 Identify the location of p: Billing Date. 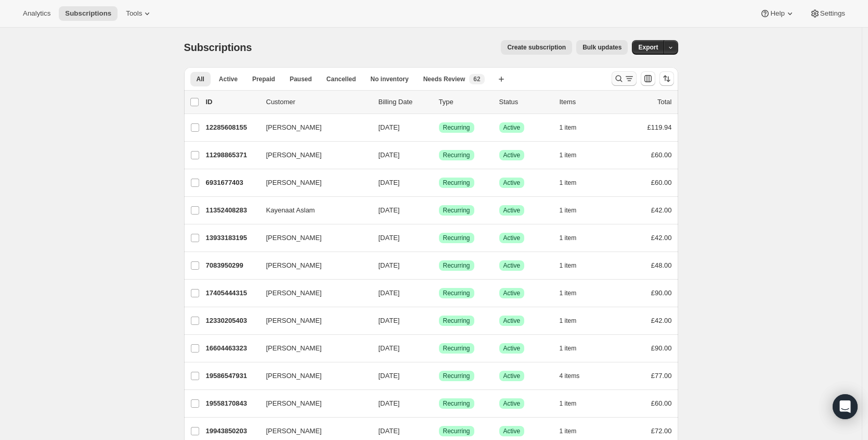
(404, 102).